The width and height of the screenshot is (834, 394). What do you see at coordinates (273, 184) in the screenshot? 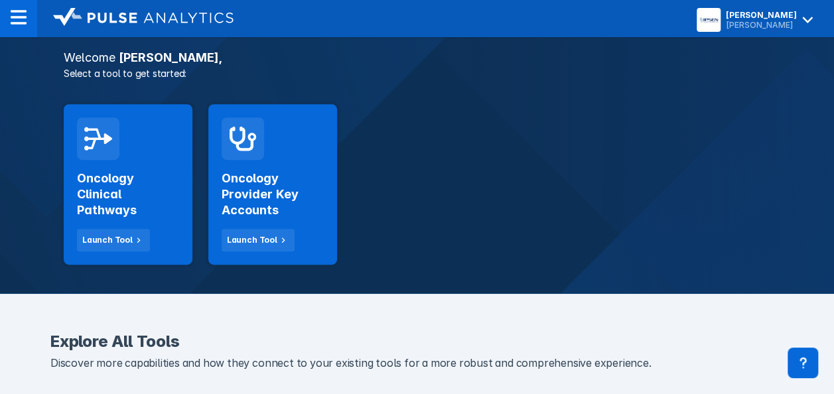
I see `a: Oncology Provider Key AccountsLaunch Tool` at bounding box center [273, 184].